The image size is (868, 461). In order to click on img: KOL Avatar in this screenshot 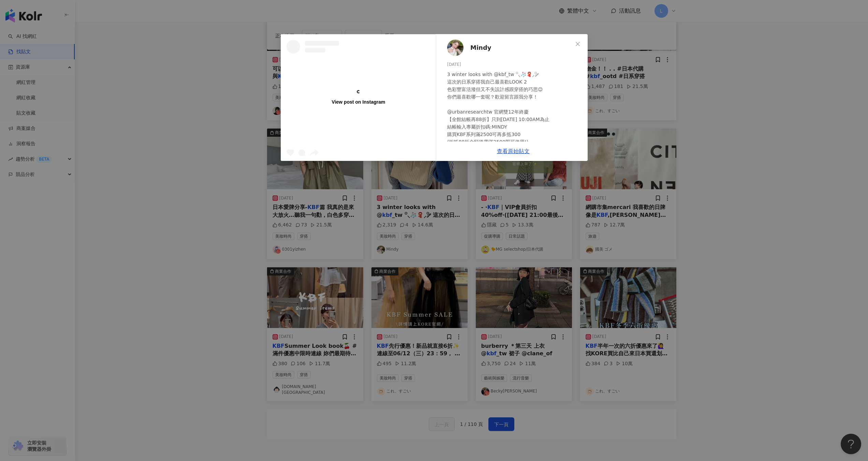, I will do `click(456, 48)`.